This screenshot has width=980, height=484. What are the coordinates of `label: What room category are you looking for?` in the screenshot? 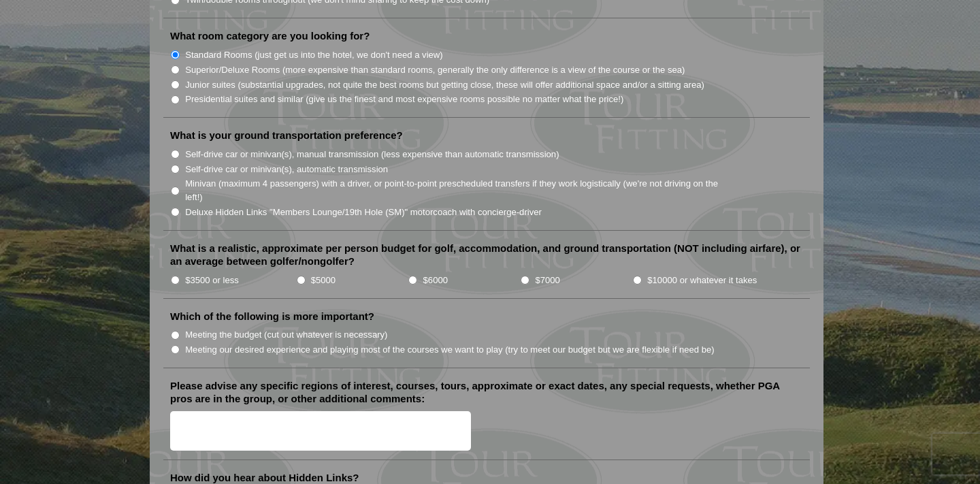 It's located at (269, 36).